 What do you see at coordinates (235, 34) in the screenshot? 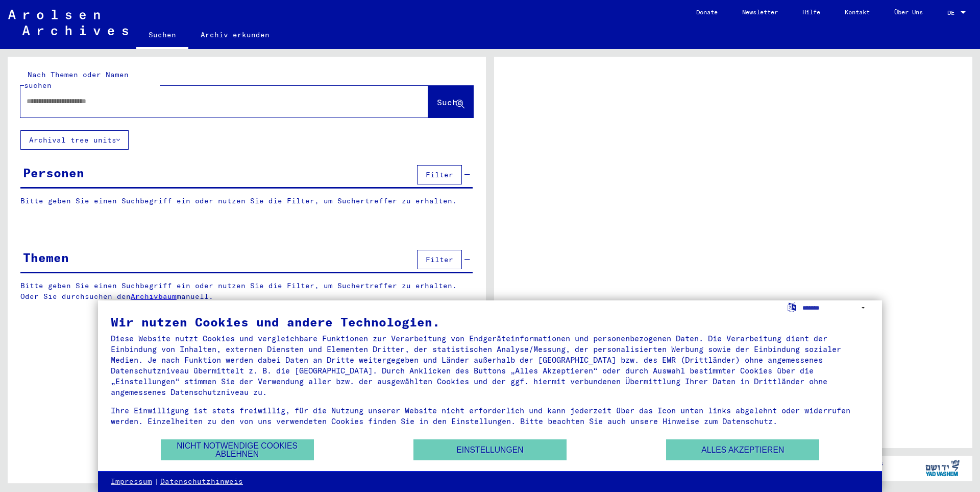
I see `a: Archiv erkunden` at bounding box center [235, 34].